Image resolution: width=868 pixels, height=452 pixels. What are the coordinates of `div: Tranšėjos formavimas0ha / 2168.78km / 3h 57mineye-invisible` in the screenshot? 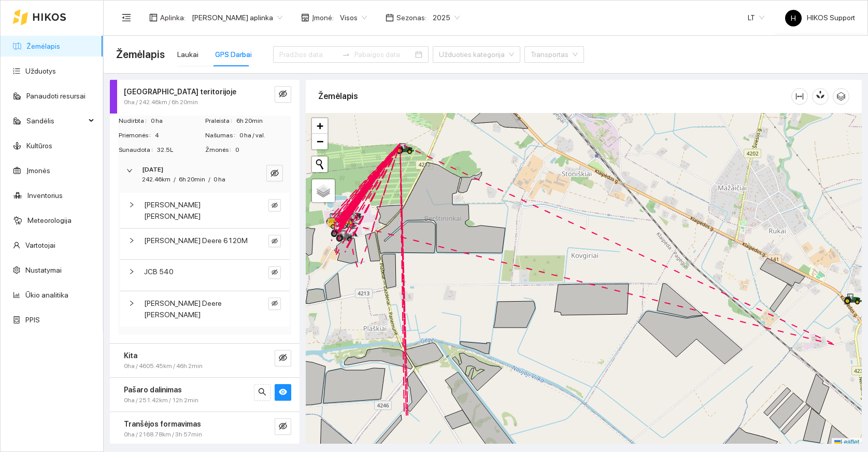 It's located at (205, 428).